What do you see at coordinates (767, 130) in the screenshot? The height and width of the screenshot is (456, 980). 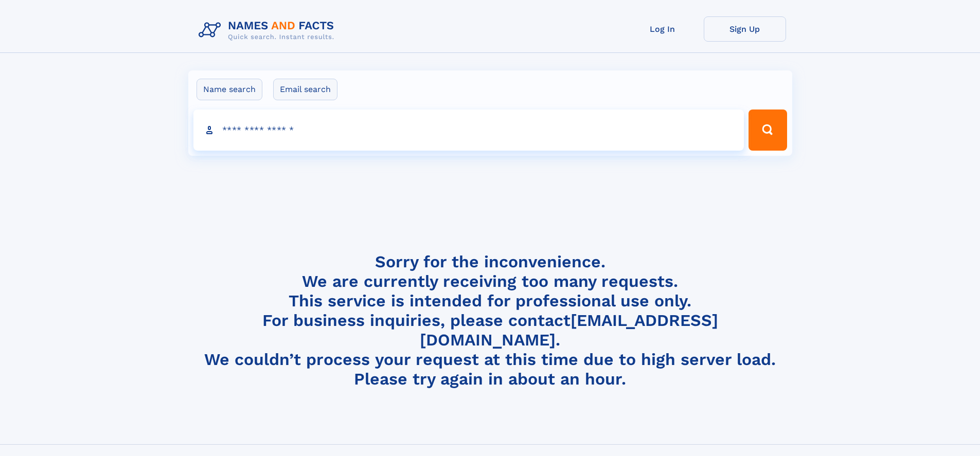 I see `button: Search Button` at bounding box center [767, 130].